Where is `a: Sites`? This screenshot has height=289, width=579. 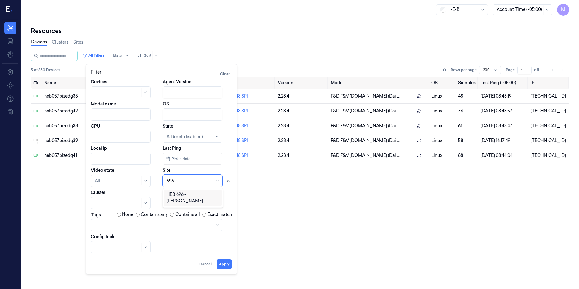
a: Sites is located at coordinates (78, 42).